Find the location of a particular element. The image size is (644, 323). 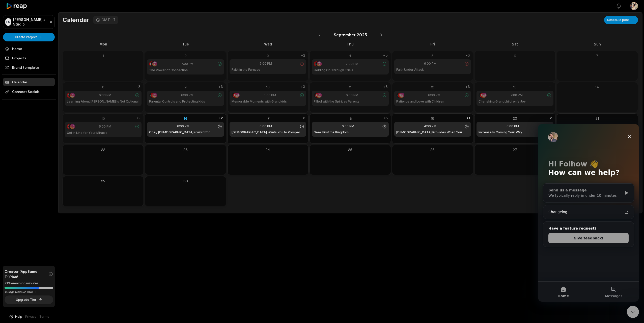

h1: Seek First the Kingdom is located at coordinates (331, 132).